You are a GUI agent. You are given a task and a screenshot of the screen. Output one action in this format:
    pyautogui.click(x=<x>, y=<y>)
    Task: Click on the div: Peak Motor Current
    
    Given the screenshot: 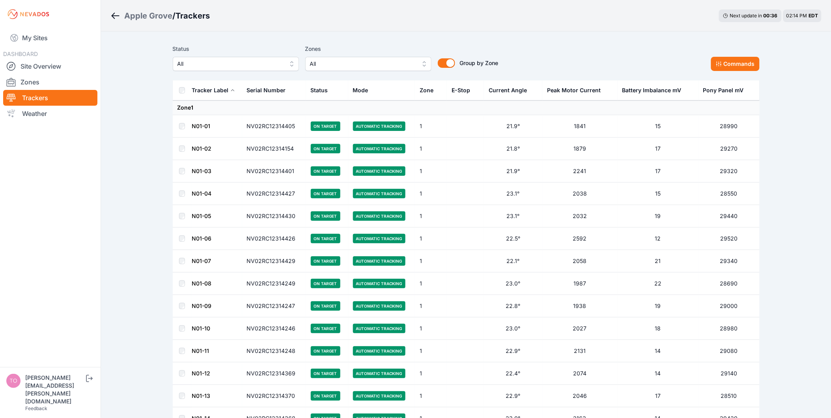 What is the action you would take?
    pyautogui.click(x=574, y=90)
    